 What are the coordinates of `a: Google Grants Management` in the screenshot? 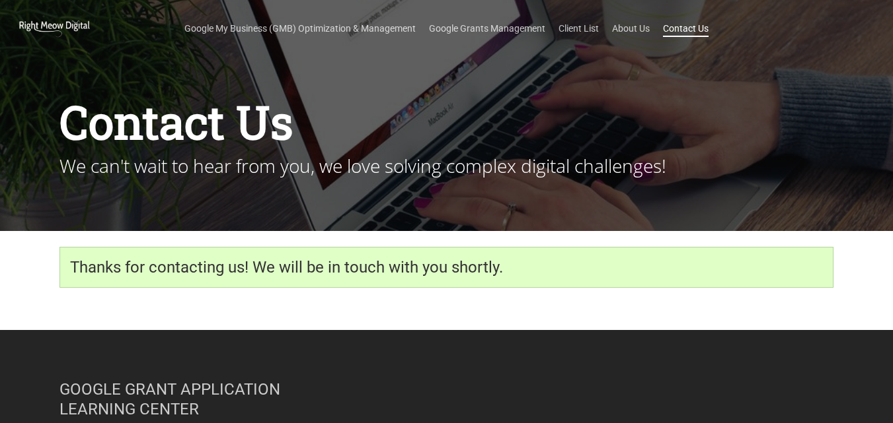 It's located at (487, 28).